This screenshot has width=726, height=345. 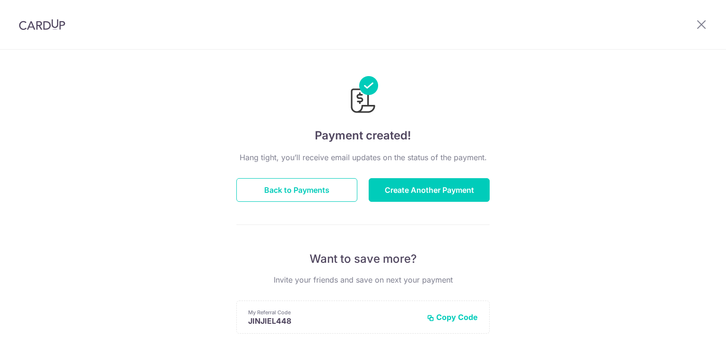 I want to click on img: CardUp, so click(x=42, y=25).